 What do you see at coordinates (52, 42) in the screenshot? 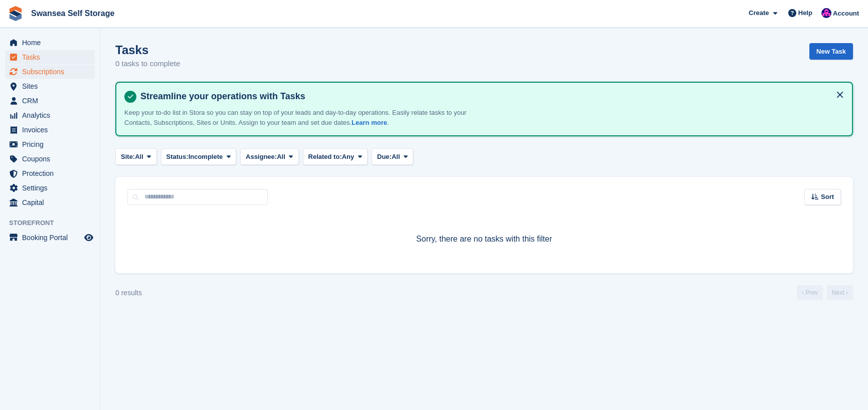
I see `span: Home` at bounding box center [52, 42].